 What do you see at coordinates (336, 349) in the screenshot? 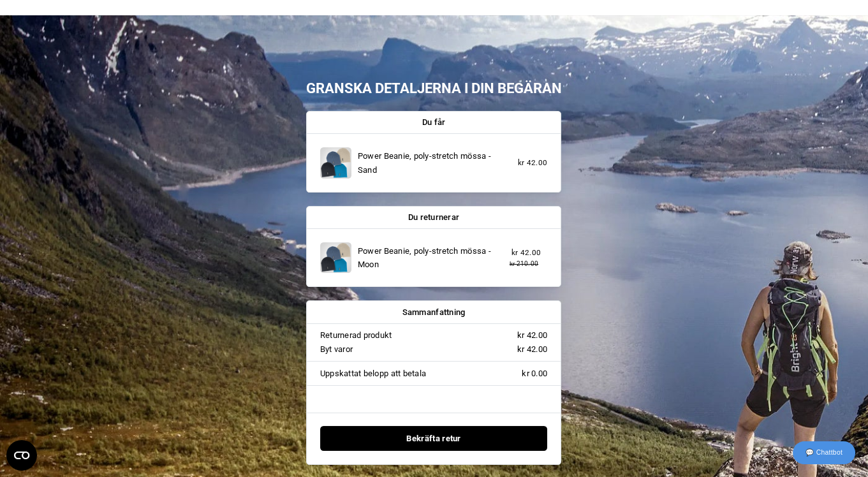
I see `p: Byt varor` at bounding box center [336, 349].